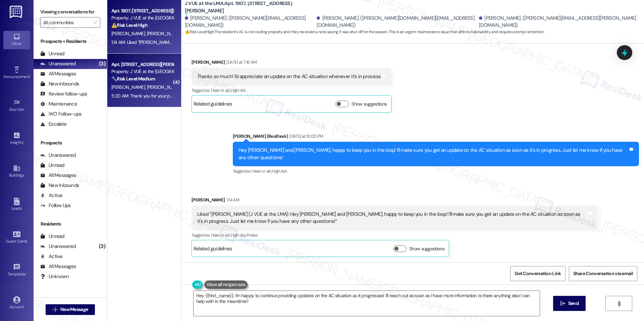 This screenshot has width=644, height=321. Describe the element at coordinates (56, 205) in the screenshot. I see `div: Follow Ups` at that location.